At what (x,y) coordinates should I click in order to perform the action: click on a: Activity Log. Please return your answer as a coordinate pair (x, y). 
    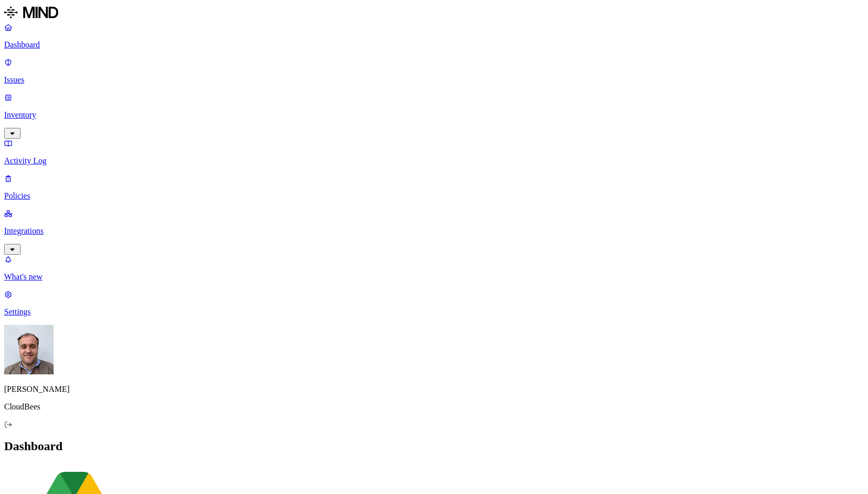
    Looking at the image, I should click on (434, 152).